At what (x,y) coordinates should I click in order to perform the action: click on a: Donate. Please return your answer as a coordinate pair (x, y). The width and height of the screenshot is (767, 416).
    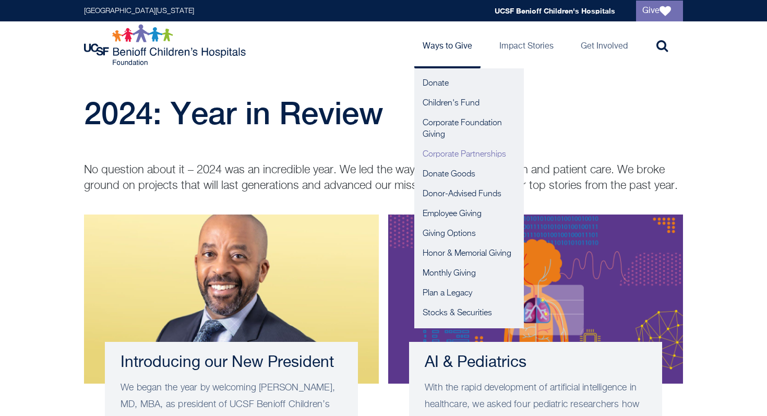
    Looking at the image, I should click on (469, 84).